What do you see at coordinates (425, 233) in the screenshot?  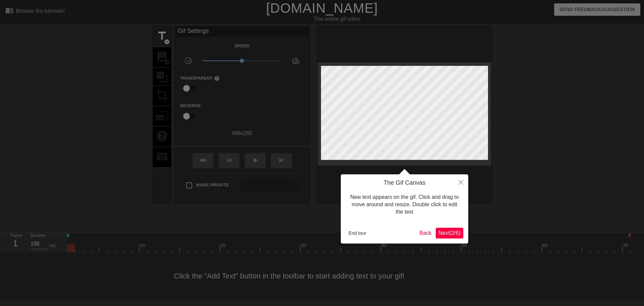 I see `button: Back` at bounding box center [425, 233].